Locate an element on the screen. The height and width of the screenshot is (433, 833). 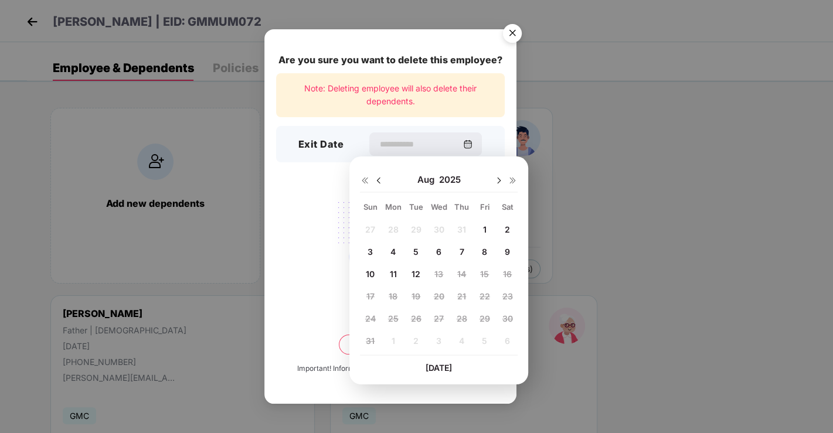
div: Fri is located at coordinates (484, 207).